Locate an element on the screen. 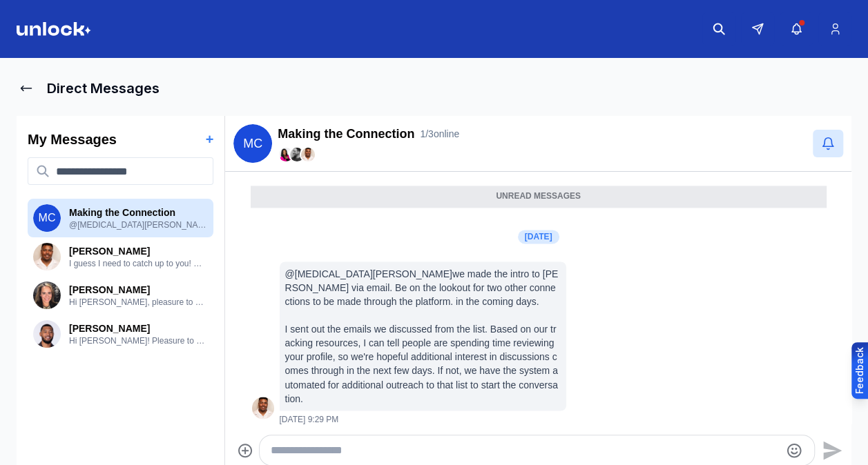 The image size is (868, 465). img: Demetrios Chirgott is located at coordinates (297, 155).